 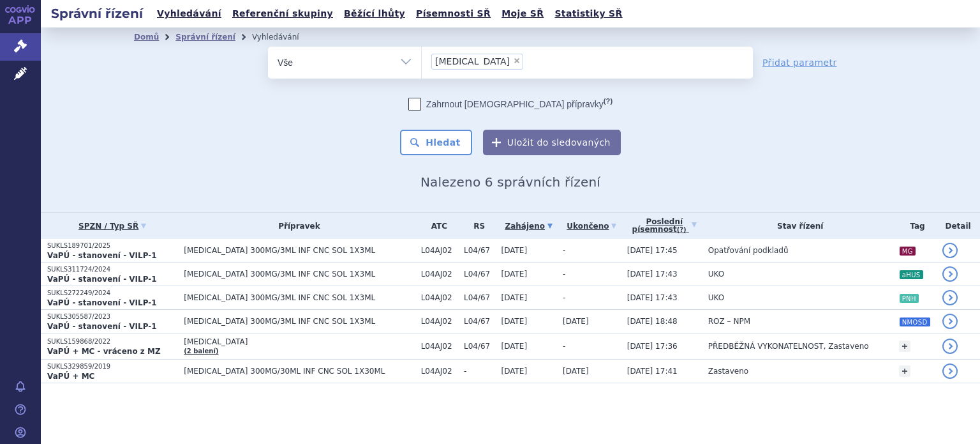 I want to click on a: Domů, so click(x=146, y=37).